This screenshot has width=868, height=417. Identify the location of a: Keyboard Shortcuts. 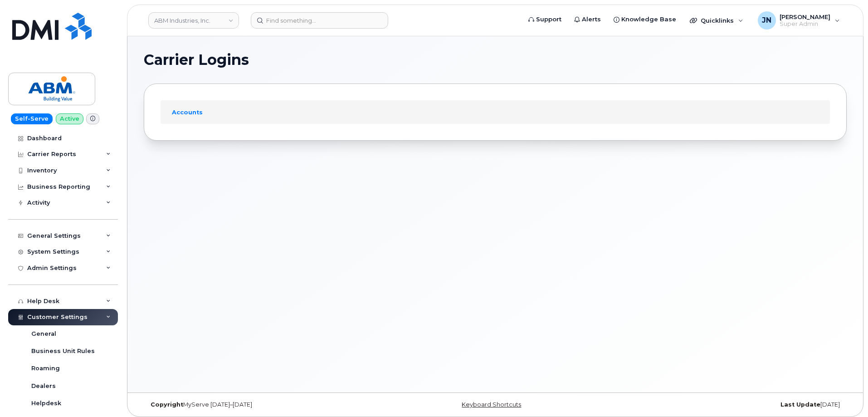
(491, 404).